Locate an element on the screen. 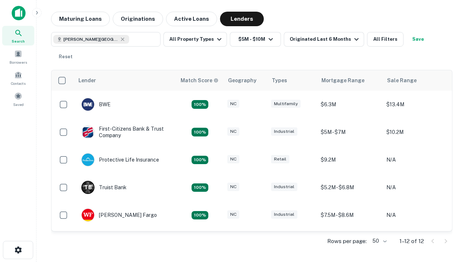 The width and height of the screenshot is (467, 262). td: $6.3M is located at coordinates (350, 105).